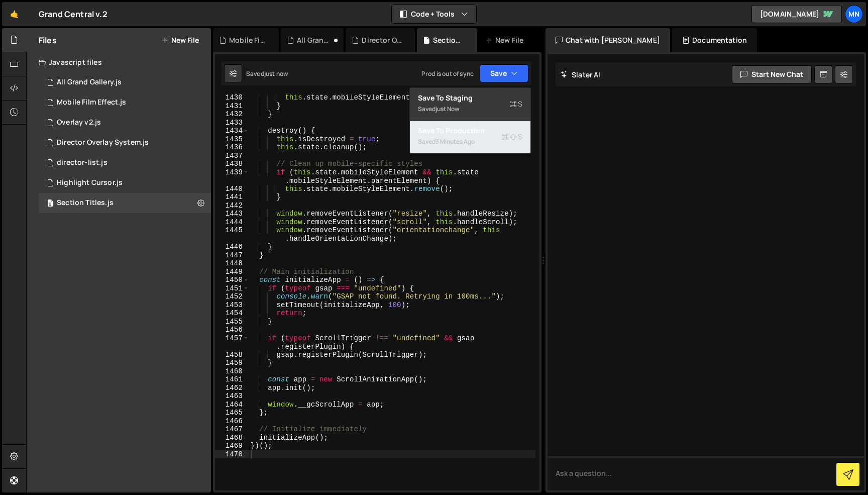 The image size is (868, 495). What do you see at coordinates (232, 156) in the screenshot?
I see `div: 1437` at bounding box center [232, 156].